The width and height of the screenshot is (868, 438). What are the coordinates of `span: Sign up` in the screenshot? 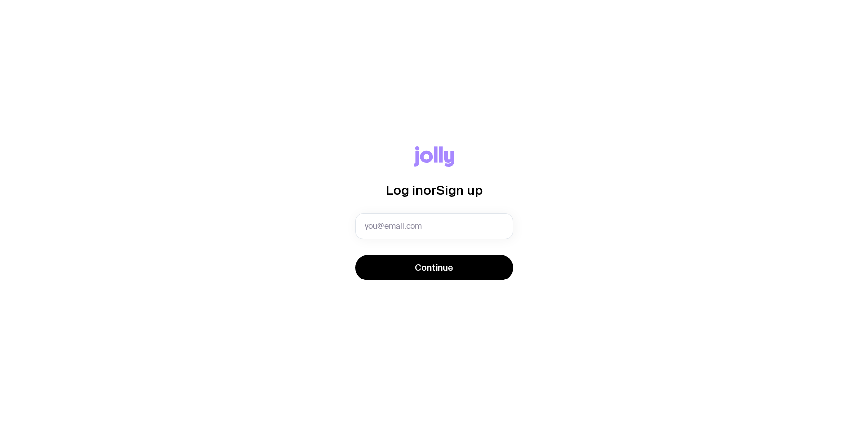 It's located at (459, 189).